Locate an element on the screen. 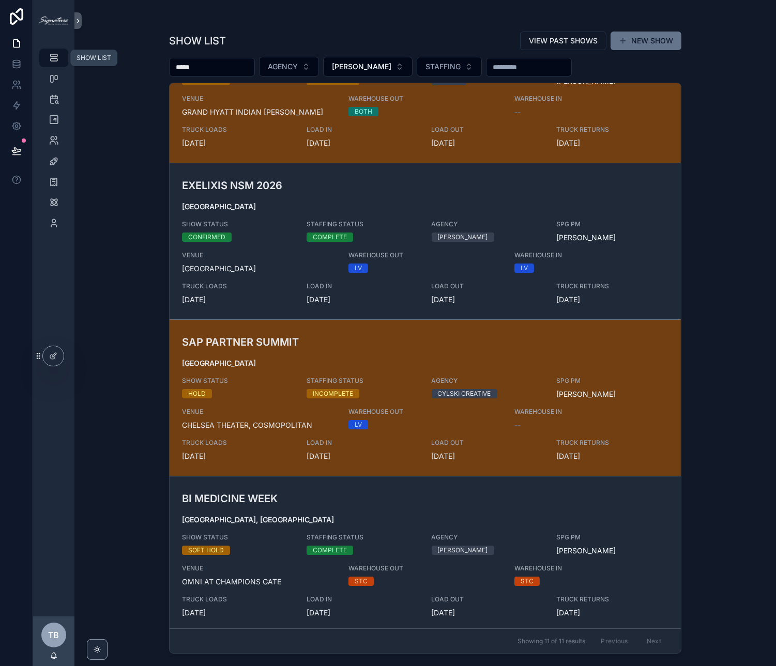  div: INCOMPLETE is located at coordinates (333, 394).